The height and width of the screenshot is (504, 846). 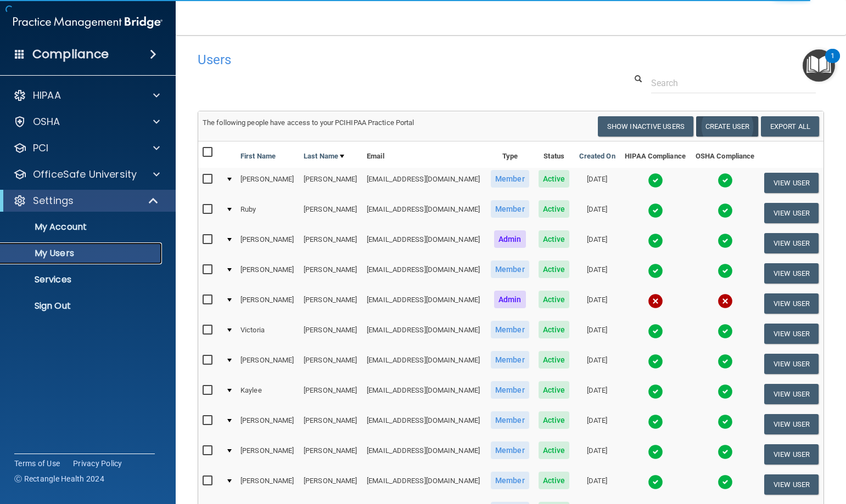 I want to click on a: Terms of Use, so click(x=37, y=464).